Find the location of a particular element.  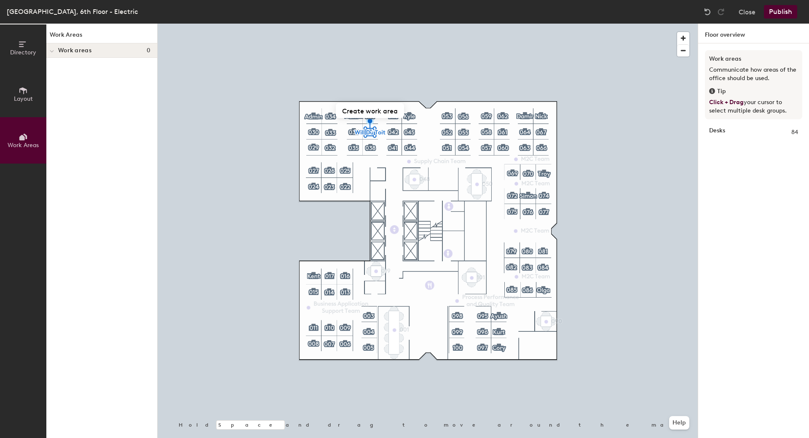

p: your cursor to select multiple desk groups. is located at coordinates (753, 107).